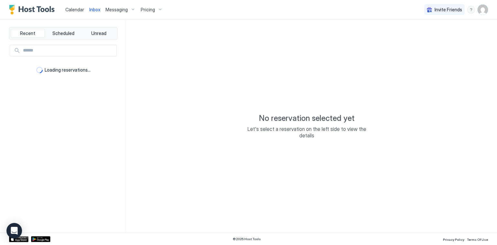 Image resolution: width=497 pixels, height=245 pixels. Describe the element at coordinates (116, 10) in the screenshot. I see `span: Messaging` at that location.